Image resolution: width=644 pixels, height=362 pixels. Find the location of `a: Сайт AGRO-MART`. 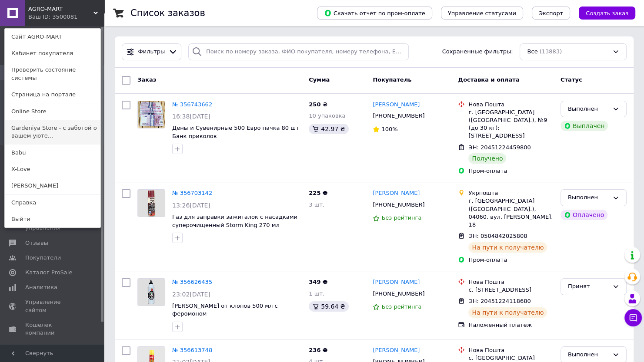

a: Сайт AGRO-MART is located at coordinates (53, 37).